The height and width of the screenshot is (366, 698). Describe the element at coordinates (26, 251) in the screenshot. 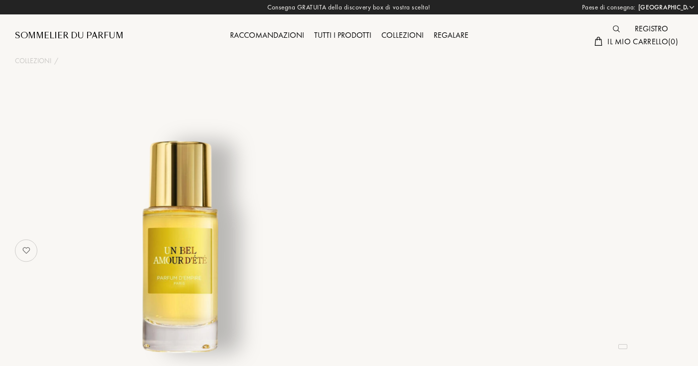

I see `img: no_like_p.png` at that location.